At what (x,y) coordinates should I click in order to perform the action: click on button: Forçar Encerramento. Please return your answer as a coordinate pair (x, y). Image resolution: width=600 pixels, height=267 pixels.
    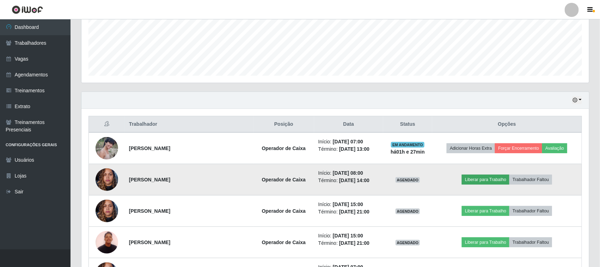
    Looking at the image, I should click on (519, 148).